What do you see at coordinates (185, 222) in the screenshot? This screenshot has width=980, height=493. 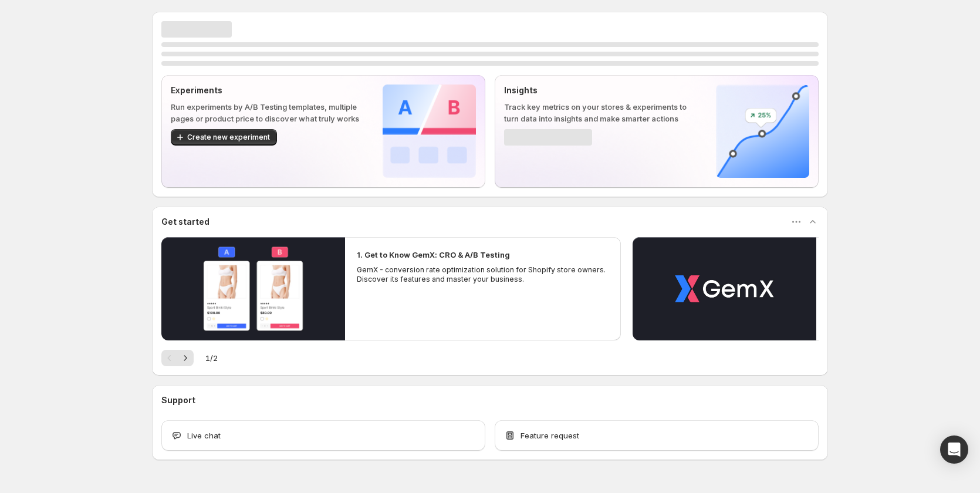 I see `h3: Get started` at bounding box center [185, 222].